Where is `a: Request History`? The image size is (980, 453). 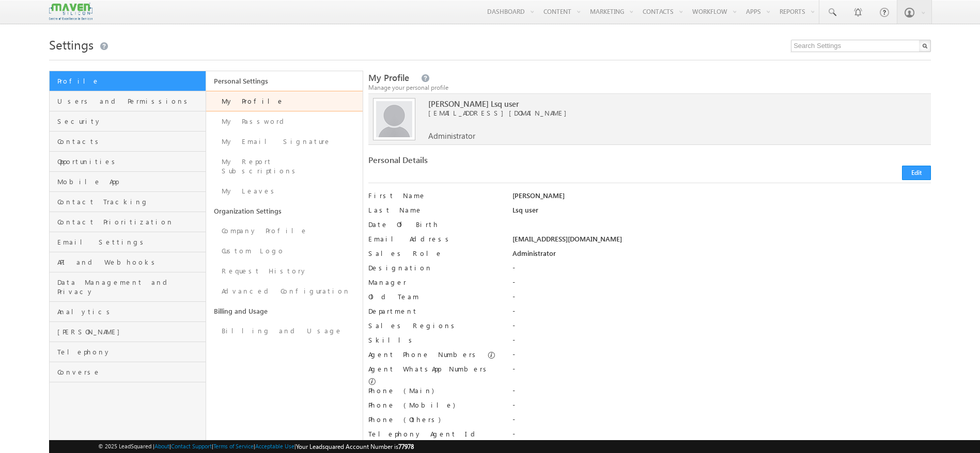 a: Request History is located at coordinates (284, 271).